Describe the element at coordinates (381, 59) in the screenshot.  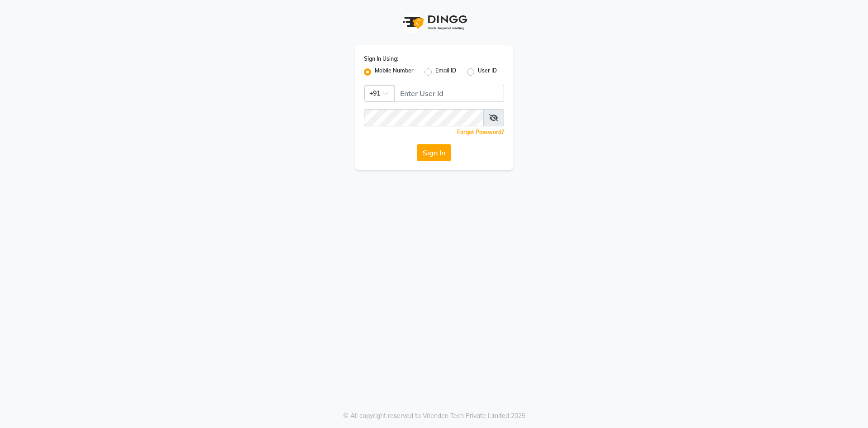
I see `label: Sign In Using:` at that location.